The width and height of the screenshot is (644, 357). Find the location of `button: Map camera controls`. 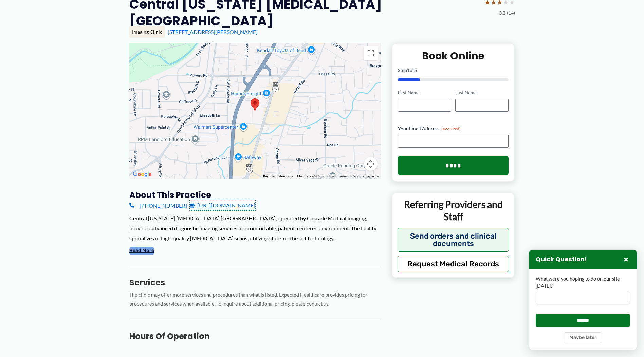

button: Map camera controls is located at coordinates (371, 164).